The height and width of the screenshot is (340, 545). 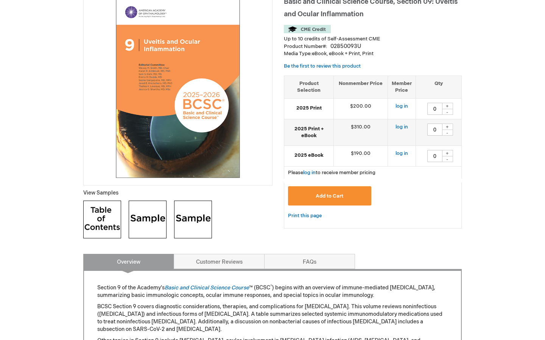 What do you see at coordinates (345, 47) in the screenshot?
I see `div: 02850093U` at bounding box center [345, 47].